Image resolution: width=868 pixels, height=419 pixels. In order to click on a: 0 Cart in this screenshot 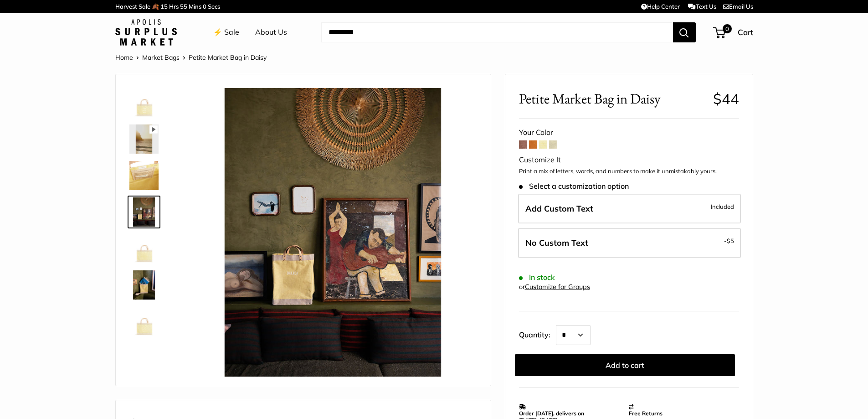, I will do `click(734, 32)`.